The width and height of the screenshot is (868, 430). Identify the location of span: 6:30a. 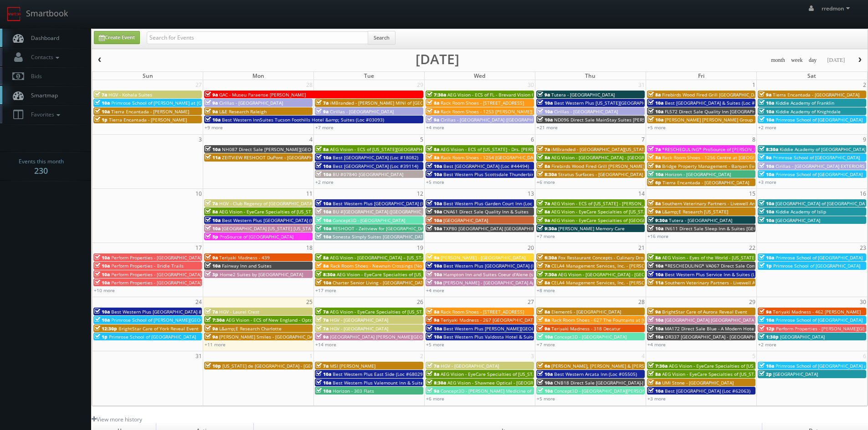
(547, 258).